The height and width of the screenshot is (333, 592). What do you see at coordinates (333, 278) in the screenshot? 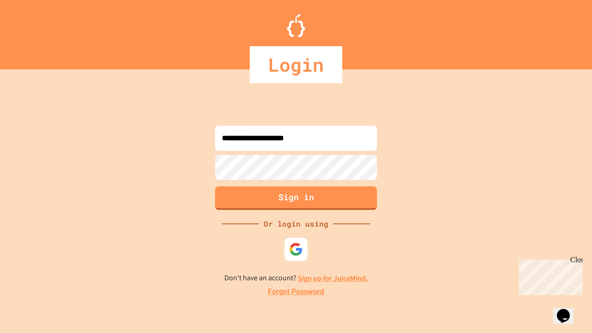
I see `a: Sign up for JuiceMind.` at bounding box center [333, 278].